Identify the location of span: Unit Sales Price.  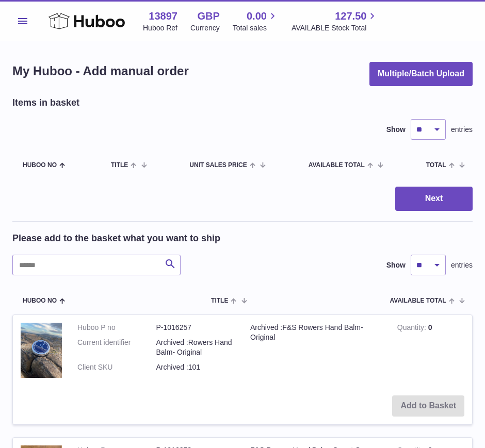
(218, 165).